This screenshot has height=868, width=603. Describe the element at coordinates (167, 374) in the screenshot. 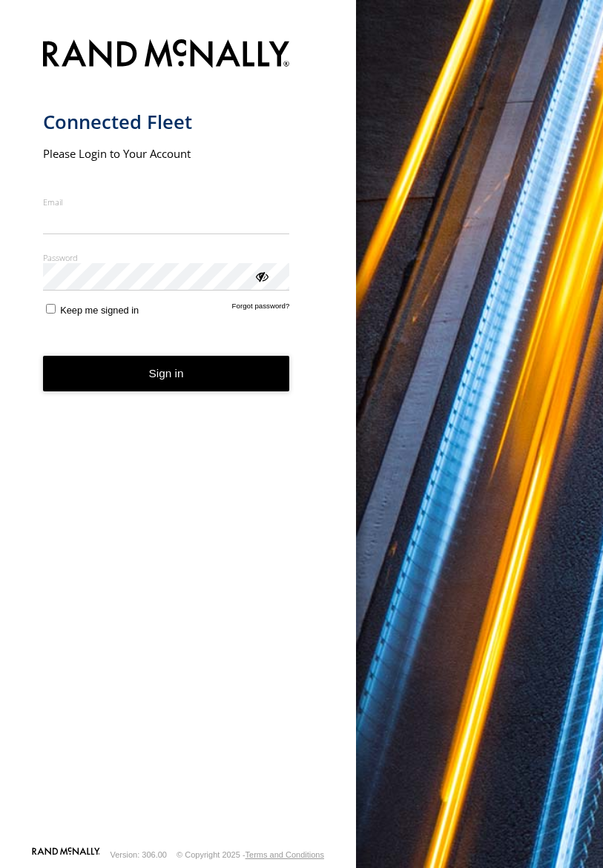

I see `button: Sign in` at that location.